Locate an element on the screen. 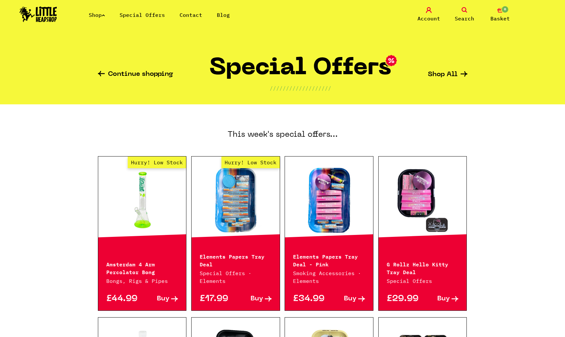 Image resolution: width=565 pixels, height=337 pixels. p: £44.99 is located at coordinates (124, 299).